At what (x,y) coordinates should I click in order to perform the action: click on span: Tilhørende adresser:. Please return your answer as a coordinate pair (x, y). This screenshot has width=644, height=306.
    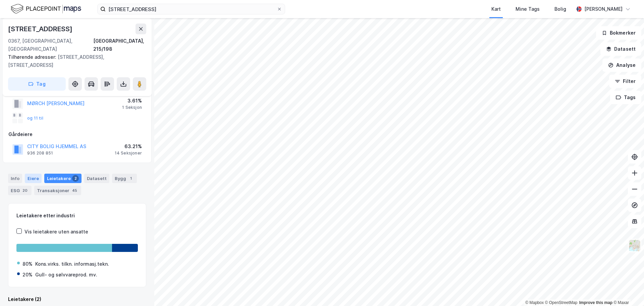
    Looking at the image, I should click on (33, 57).